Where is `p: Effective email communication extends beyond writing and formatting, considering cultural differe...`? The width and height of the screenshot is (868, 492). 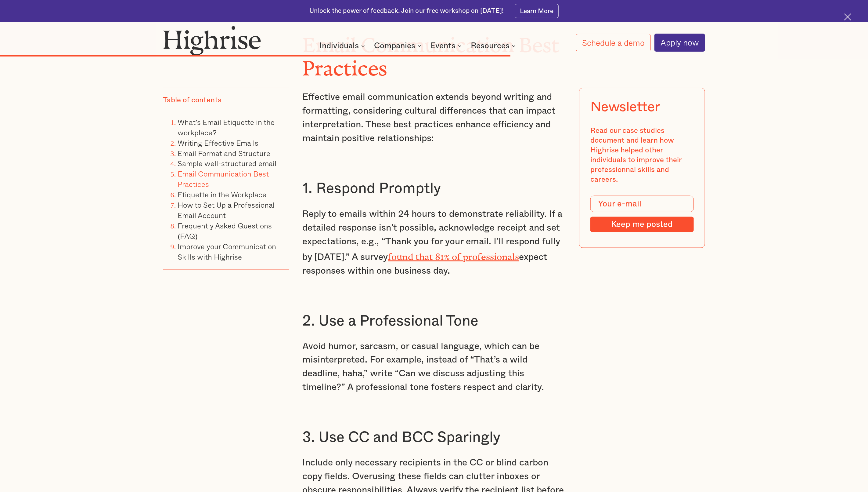 p: Effective email communication extends beyond writing and formatting, considering cultural differe... is located at coordinates (434, 118).